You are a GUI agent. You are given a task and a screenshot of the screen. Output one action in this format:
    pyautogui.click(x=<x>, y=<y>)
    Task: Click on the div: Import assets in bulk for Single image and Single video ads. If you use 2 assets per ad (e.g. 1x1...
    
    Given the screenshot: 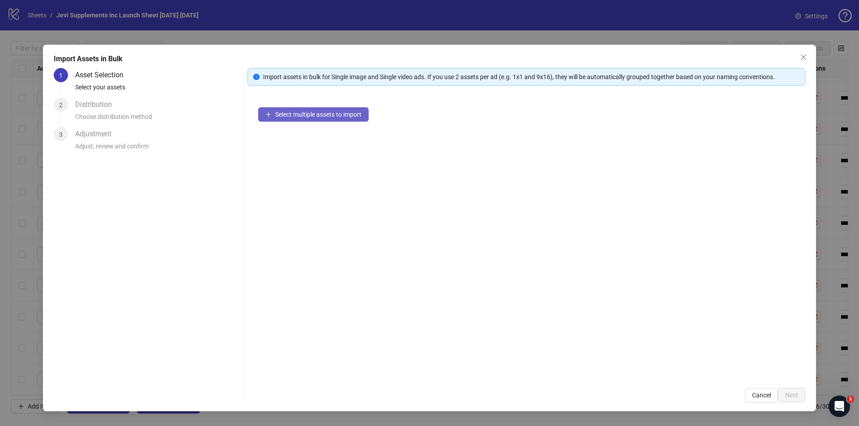 What is the action you would take?
    pyautogui.click(x=531, y=77)
    